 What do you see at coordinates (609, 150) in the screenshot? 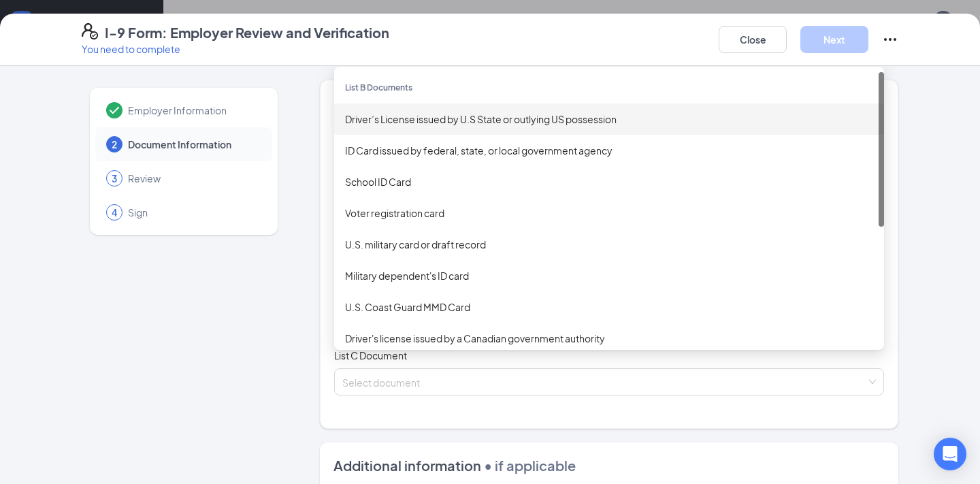
I see `div: ID Card issued by federal, state, or local government agency` at bounding box center [609, 150].